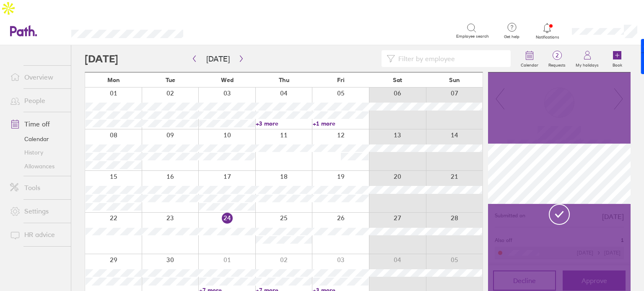 Image resolution: width=644 pixels, height=291 pixels. What do you see at coordinates (283, 123) in the screenshot?
I see `a: +3 more` at bounding box center [283, 123].